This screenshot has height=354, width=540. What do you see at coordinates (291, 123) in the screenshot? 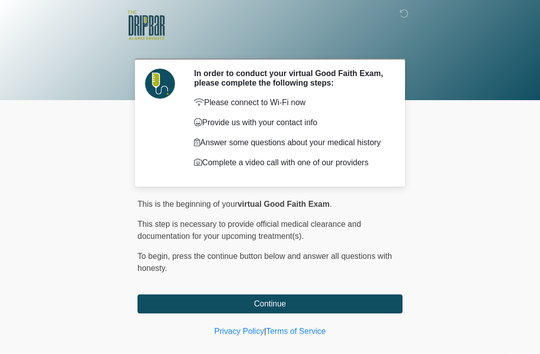
I see `p: Provide us with your contact info` at bounding box center [291, 123].